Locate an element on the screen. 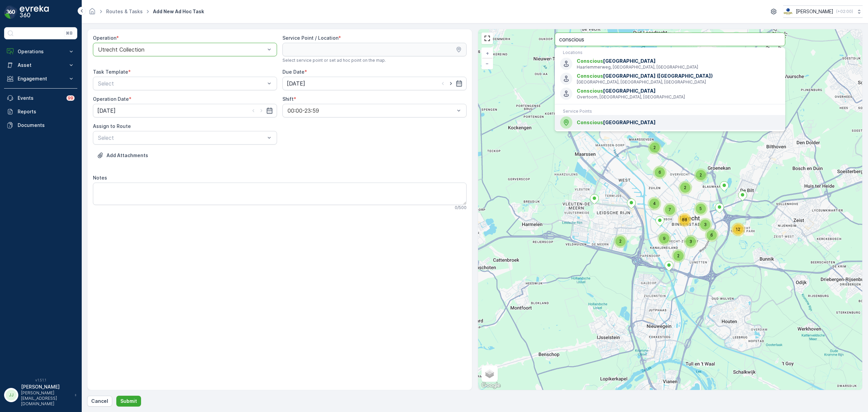 The width and height of the screenshot is (868, 412). a: Open this area in Google Maps (opens a new window) is located at coordinates (491, 386).